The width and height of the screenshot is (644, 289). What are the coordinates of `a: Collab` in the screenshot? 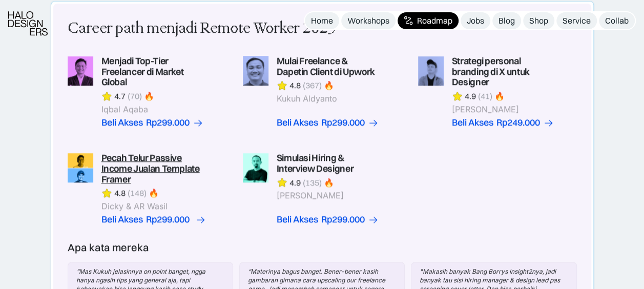 It's located at (616, 20).